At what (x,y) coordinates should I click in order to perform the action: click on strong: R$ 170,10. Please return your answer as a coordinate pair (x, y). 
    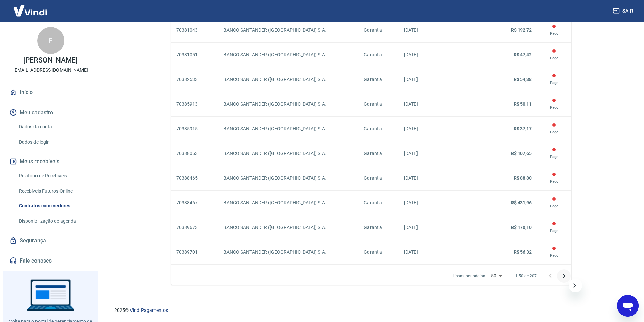
    Looking at the image, I should click on (521, 227).